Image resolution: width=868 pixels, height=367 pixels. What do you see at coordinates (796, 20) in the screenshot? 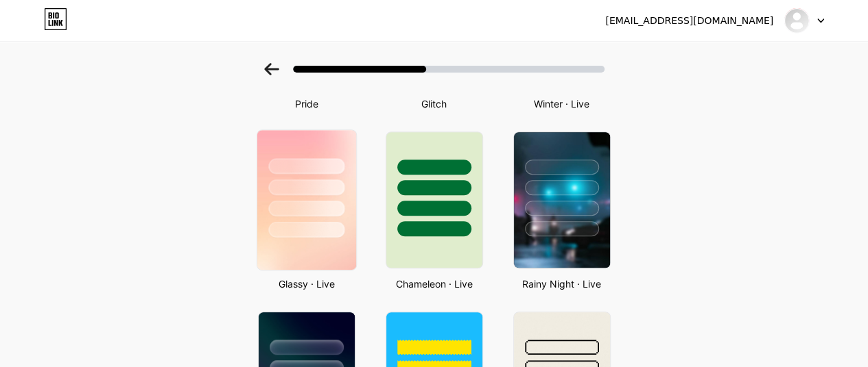
I see `img: alhudaupmofficial` at bounding box center [796, 20].